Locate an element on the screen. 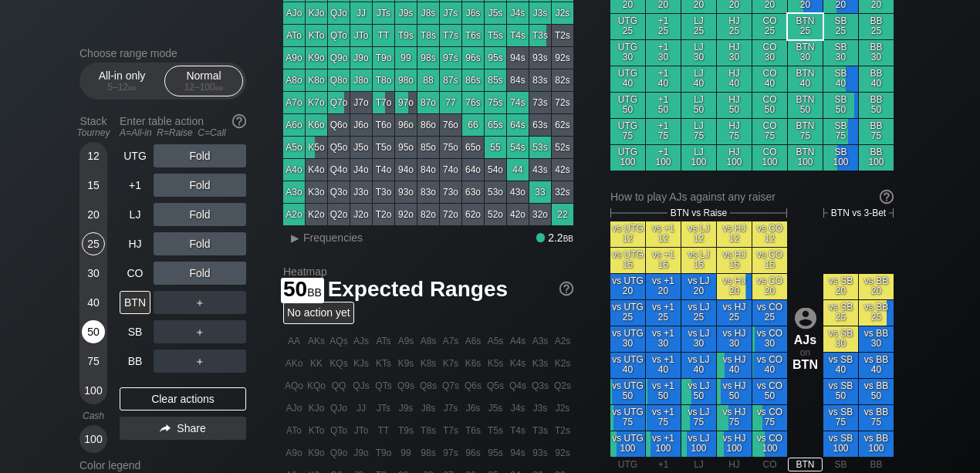 The width and height of the screenshot is (980, 473). div: 12 is located at coordinates (94, 156).